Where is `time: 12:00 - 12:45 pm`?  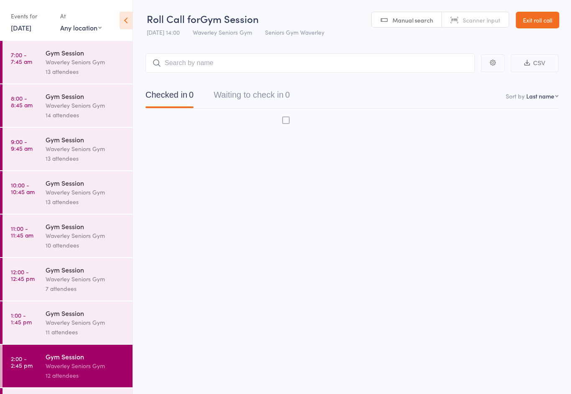 time: 12:00 - 12:45 pm is located at coordinates (23, 275).